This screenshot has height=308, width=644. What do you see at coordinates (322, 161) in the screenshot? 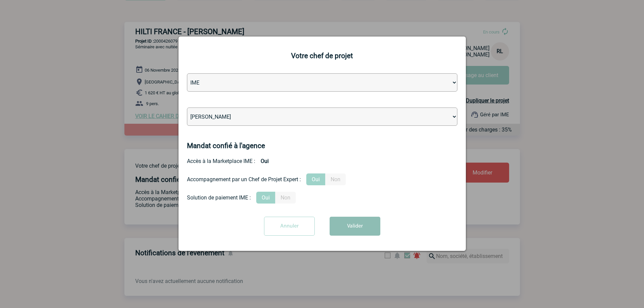
I see `div: Accès à la Marketplace IME :` at bounding box center [322, 161].